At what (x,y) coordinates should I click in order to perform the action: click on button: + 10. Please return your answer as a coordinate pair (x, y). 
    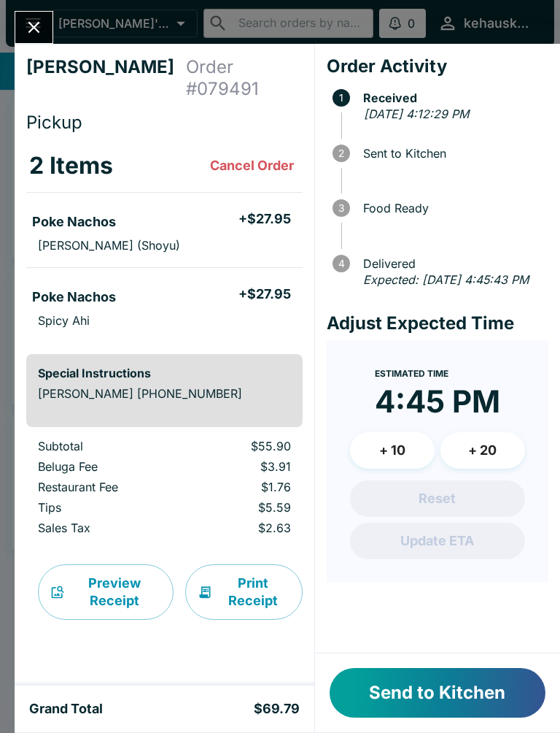
    Looking at the image, I should click on (392, 451).